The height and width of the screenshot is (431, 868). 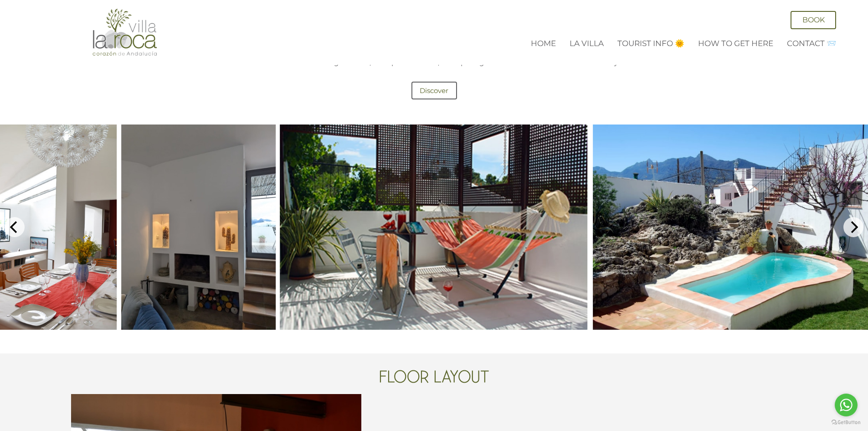 What do you see at coordinates (125, 32) in the screenshot?
I see `img: Villa La Roca - A fusion of modern and classical Andalucian architecture` at bounding box center [125, 32].